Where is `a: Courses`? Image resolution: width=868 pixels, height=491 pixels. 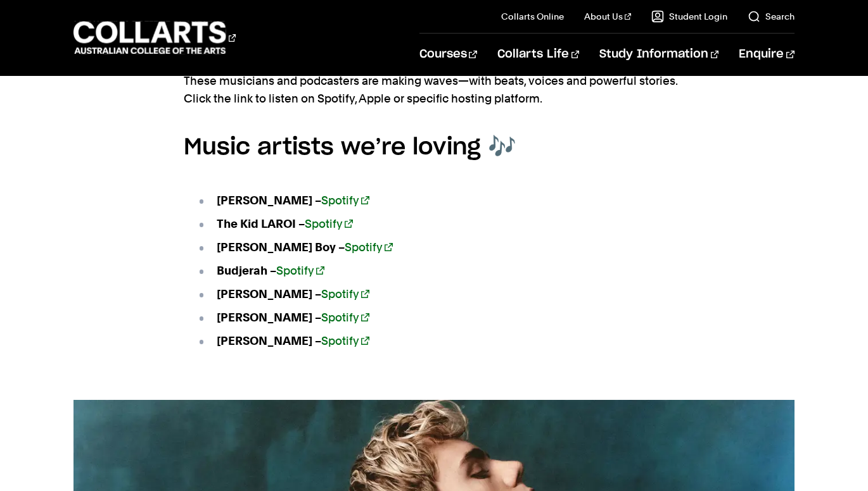
a: Courses is located at coordinates (448, 54).